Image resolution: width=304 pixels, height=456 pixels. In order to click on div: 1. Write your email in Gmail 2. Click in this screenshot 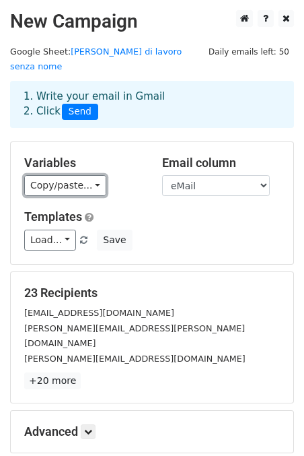, I will do `click(152, 104)`.